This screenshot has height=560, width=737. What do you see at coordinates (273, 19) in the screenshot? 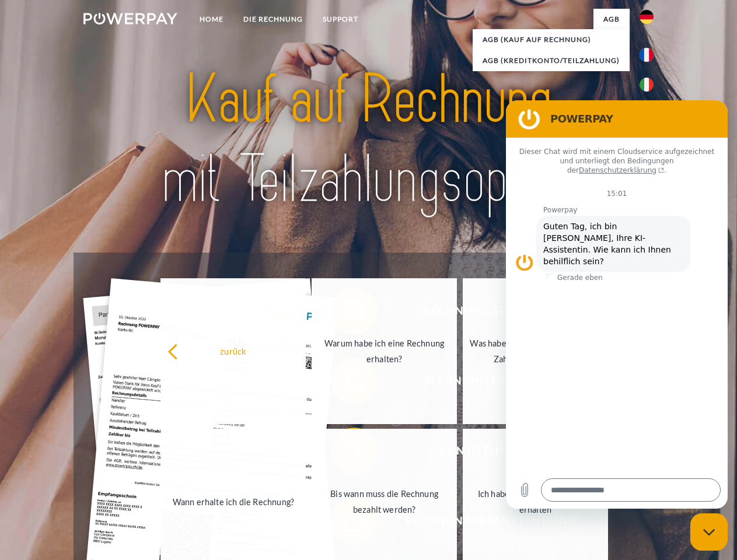
I see `a: DIE RECHNUNG` at bounding box center [273, 19].